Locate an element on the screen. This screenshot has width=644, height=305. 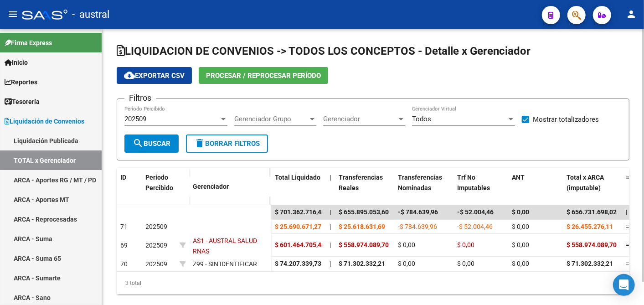
span: $ 601.464.705,48 is located at coordinates (300, 245).